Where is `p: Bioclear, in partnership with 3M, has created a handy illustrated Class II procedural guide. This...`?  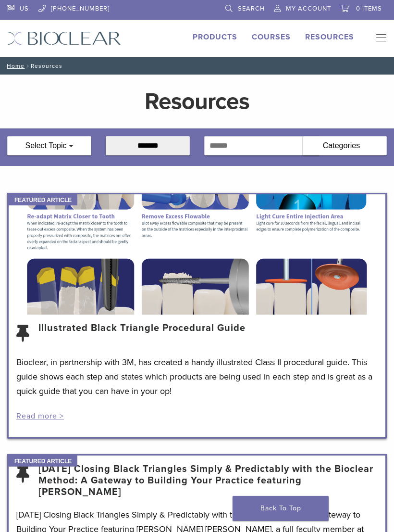 p: Bioclear, in partnership with 3M, has created a handy illustrated Class II procedural guide. This... is located at coordinates (197, 377).